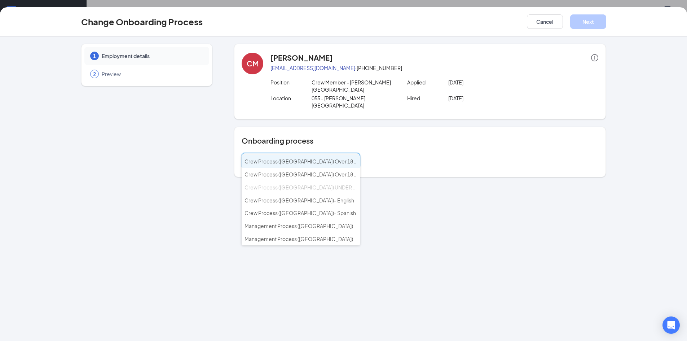  Describe the element at coordinates (595, 58) in the screenshot. I see `span: info-circle` at that location.